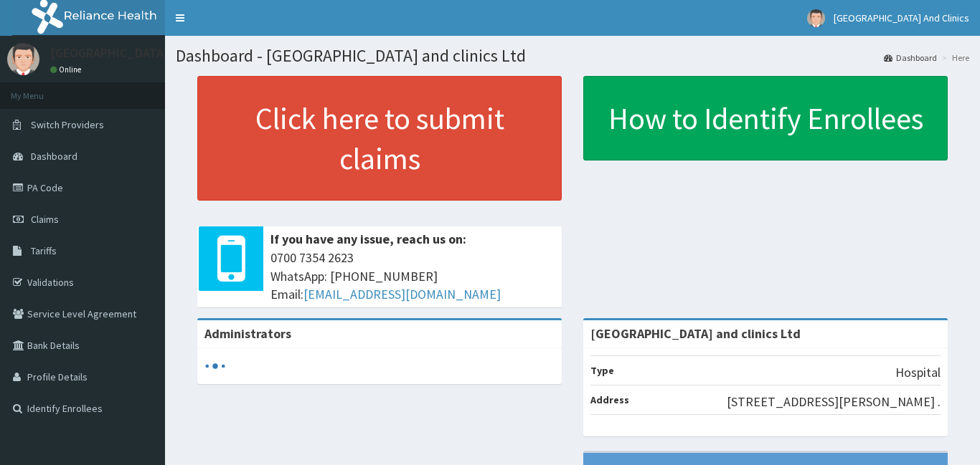 This screenshot has height=465, width=980. Describe the element at coordinates (248, 333) in the screenshot. I see `b: Administrators` at that location.